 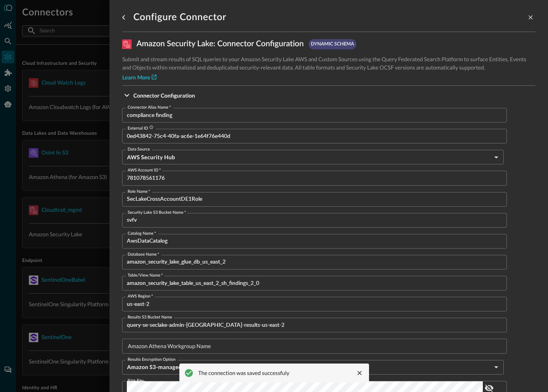 I want to click on img: AWSSecurityLake.svg, so click(x=127, y=44).